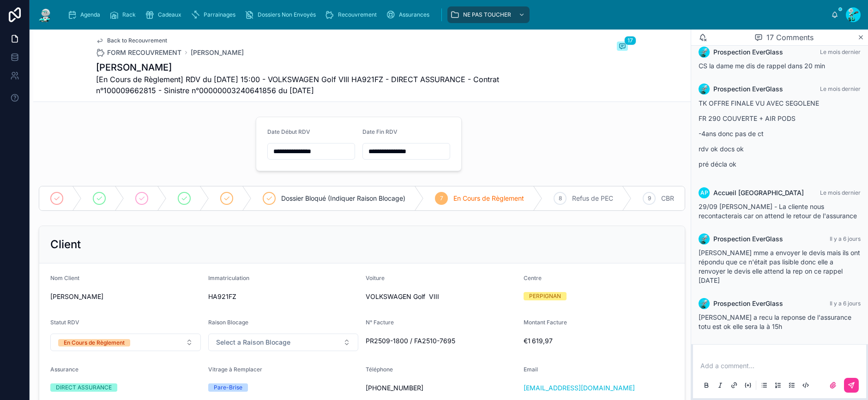  What do you see at coordinates (623, 47) in the screenshot?
I see `button: 17` at bounding box center [623, 47].